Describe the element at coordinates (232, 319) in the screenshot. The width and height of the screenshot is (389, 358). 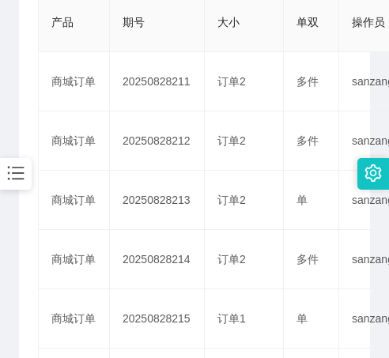
I see `span: 订单1` at that location.